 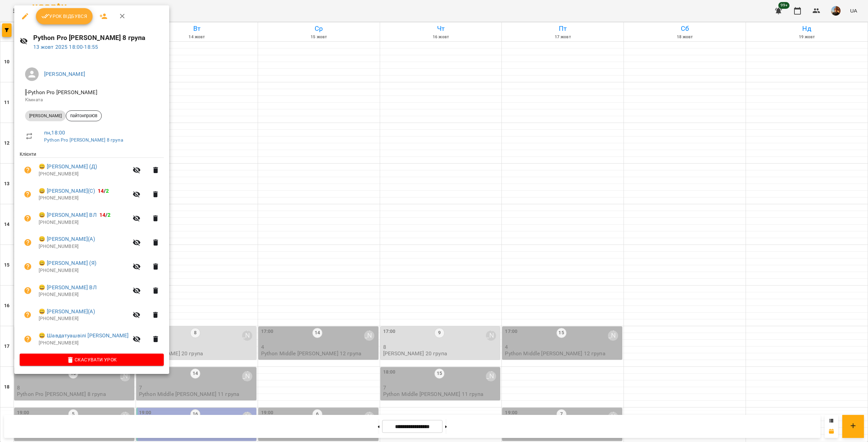 I want to click on span: Урок відбувся, so click(x=64, y=17).